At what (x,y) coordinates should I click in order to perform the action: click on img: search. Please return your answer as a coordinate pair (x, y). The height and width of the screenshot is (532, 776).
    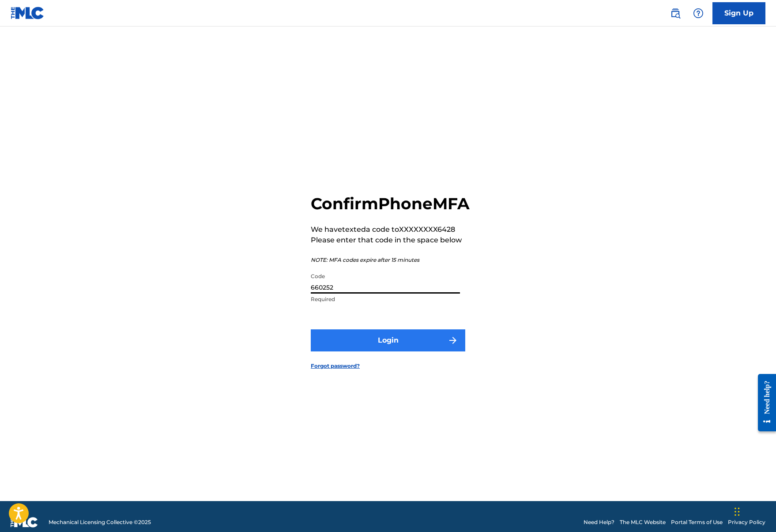
    Looking at the image, I should click on (675, 13).